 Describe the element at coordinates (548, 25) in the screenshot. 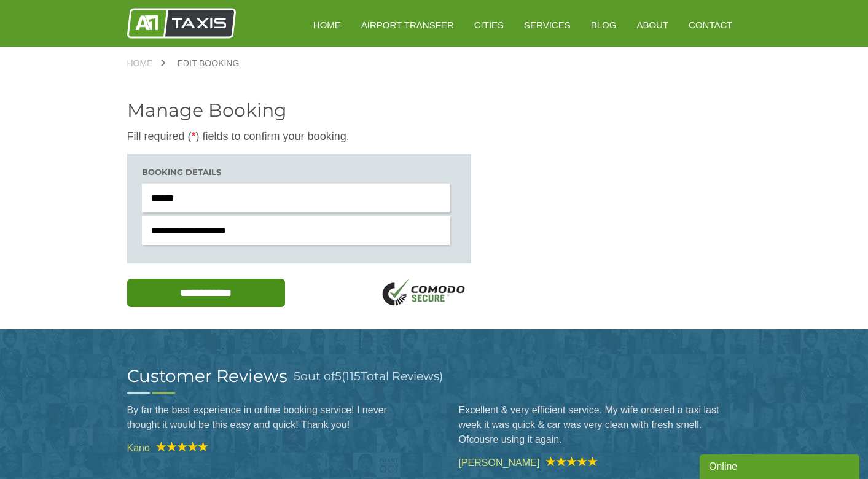

I see `a: Services` at that location.